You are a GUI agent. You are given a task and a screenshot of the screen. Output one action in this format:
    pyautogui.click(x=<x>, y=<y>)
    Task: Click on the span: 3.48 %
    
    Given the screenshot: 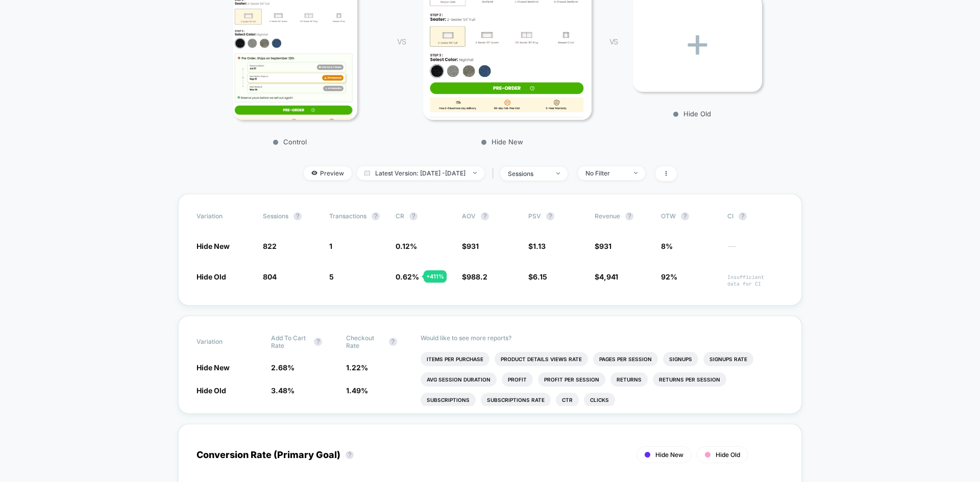 What is the action you would take?
    pyautogui.click(x=283, y=390)
    